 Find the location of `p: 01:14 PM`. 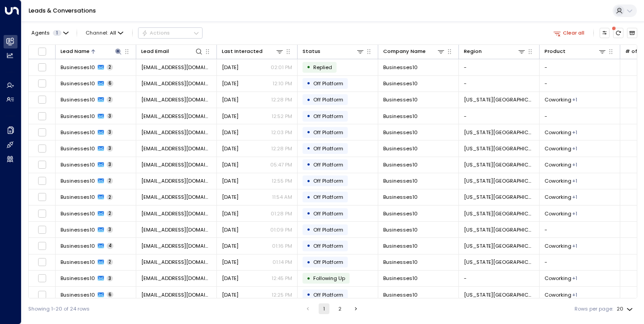

p: 01:14 PM is located at coordinates (283, 262).